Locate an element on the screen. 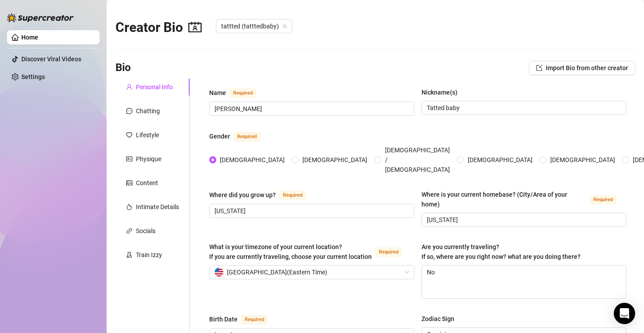 This screenshot has width=644, height=333. span: user is located at coordinates (129, 87).